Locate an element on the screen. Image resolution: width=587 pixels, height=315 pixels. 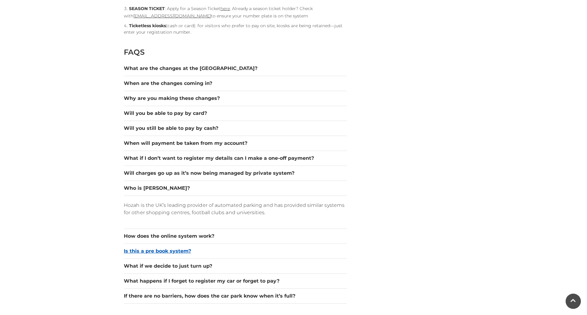
p: Hozah is the UK’s leading provider of automated parking and has provided similar systems for othe... is located at coordinates (236, 209).